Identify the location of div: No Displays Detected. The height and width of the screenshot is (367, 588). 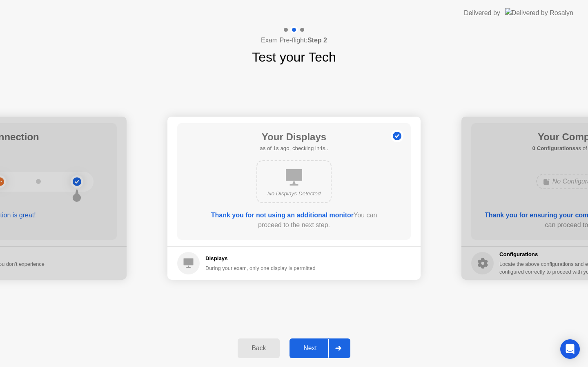
(294, 194).